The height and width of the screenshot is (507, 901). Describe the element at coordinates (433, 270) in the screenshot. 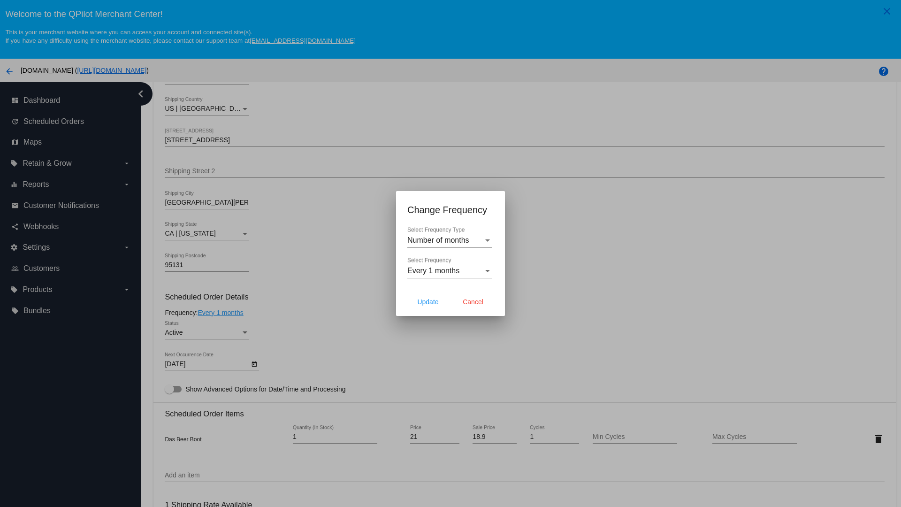

I see `span: Every 1 months` at that location.